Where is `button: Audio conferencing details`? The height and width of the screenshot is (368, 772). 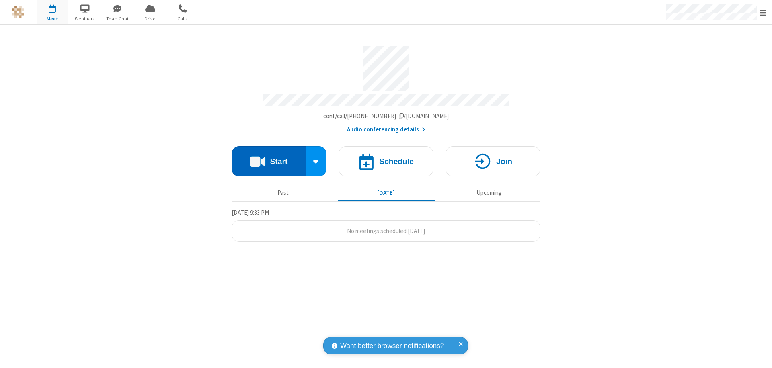 button: Audio conferencing details is located at coordinates (386, 129).